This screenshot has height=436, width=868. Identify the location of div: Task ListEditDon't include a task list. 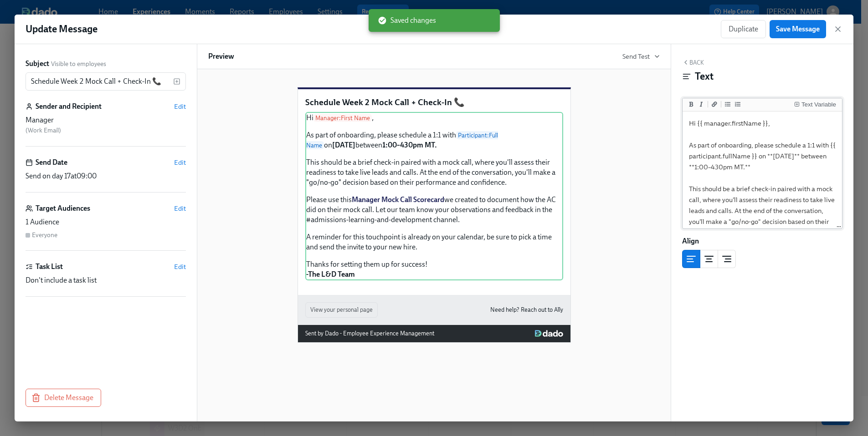
(106, 279).